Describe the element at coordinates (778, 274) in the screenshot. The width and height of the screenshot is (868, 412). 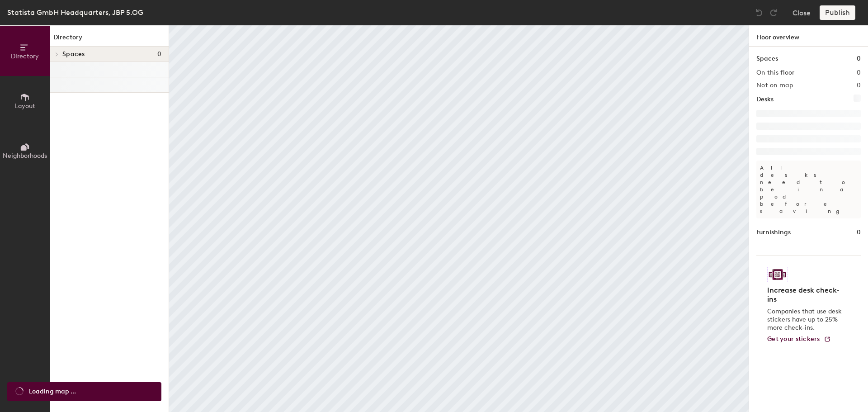
I see `img: Sticker logo` at that location.